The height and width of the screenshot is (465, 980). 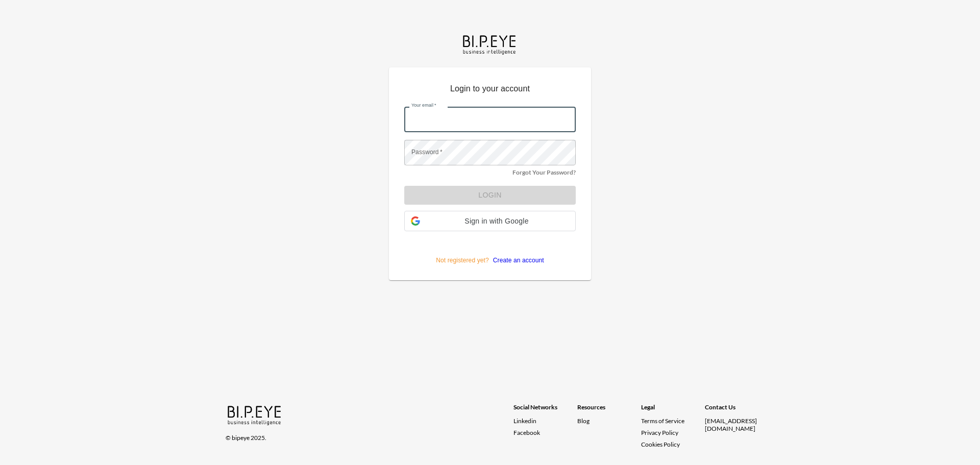 What do you see at coordinates (545, 420) in the screenshot?
I see `a: Linkedin` at bounding box center [545, 420].